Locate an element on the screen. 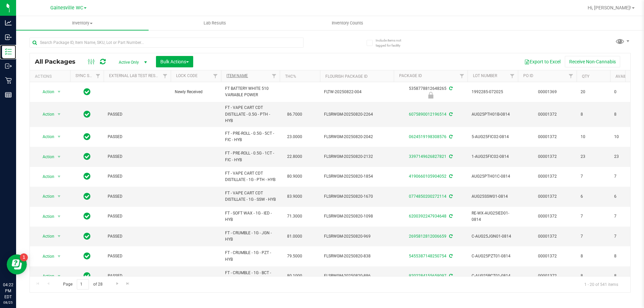  a: 6075890012196514 is located at coordinates (428, 114).